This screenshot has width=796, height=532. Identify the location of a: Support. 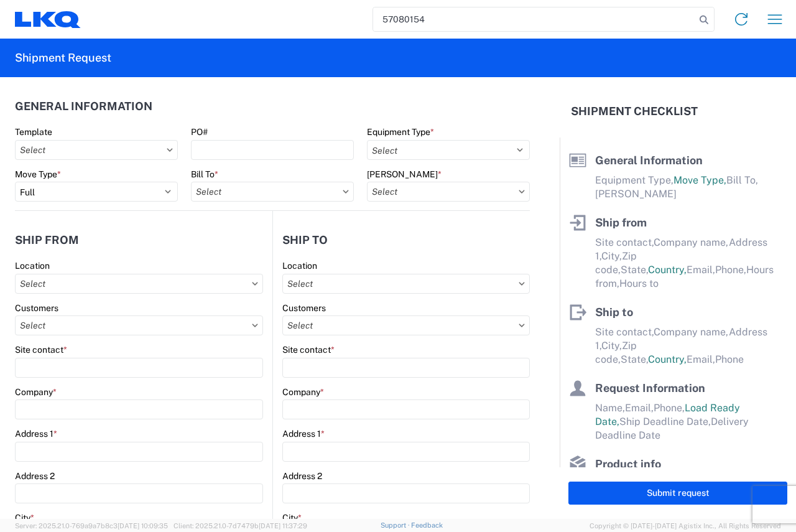
(396, 525).